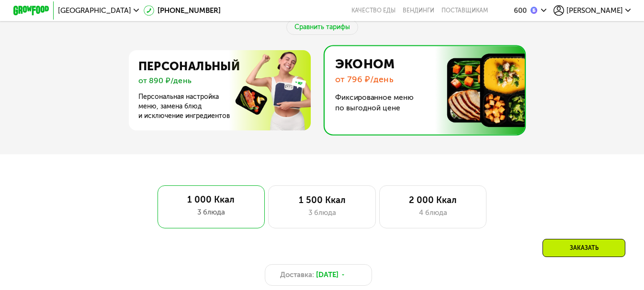  Describe the element at coordinates (433, 201) in the screenshot. I see `div: 2 000 Ккал` at that location.